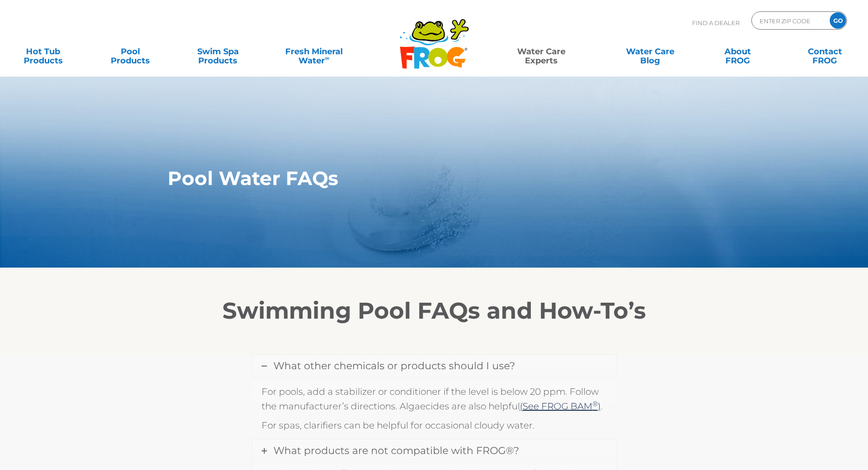  Describe the element at coordinates (434, 366) in the screenshot. I see `a: What other chemicals or products should I use?` at that location.